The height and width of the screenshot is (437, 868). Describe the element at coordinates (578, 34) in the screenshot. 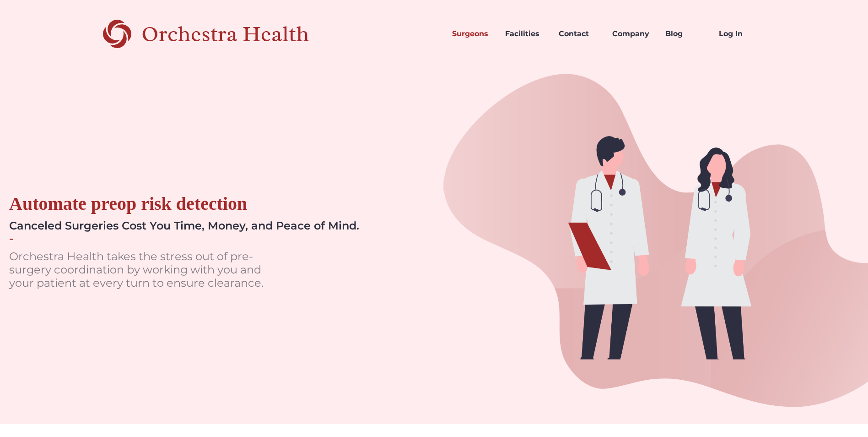

I see `a: Contact` at that location.